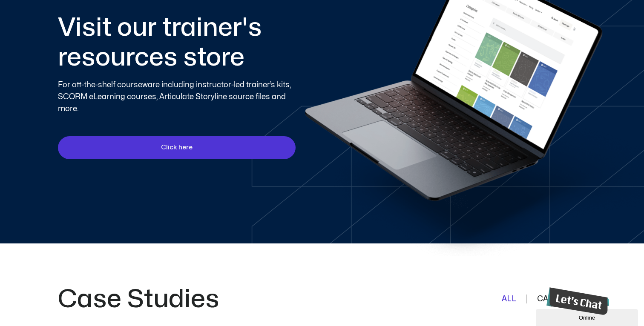  What do you see at coordinates (556, 299) in the screenshot?
I see `button: Case Study` at bounding box center [556, 299].